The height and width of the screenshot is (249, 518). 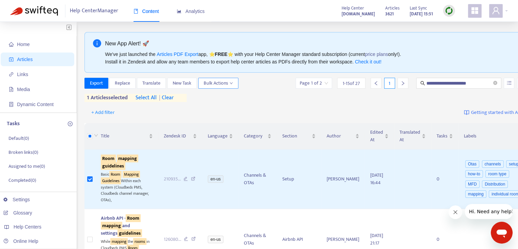 I want to click on span: MFD, so click(x=473, y=184).